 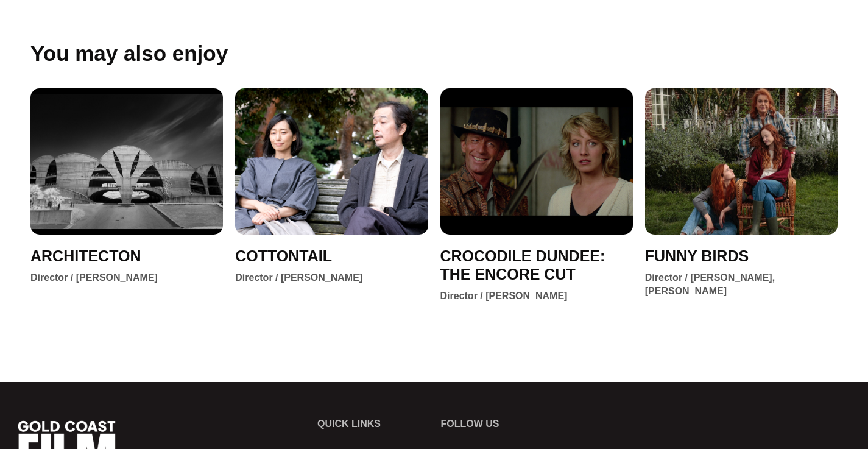 I want to click on span: FUNNY BIRDS, so click(x=696, y=256).